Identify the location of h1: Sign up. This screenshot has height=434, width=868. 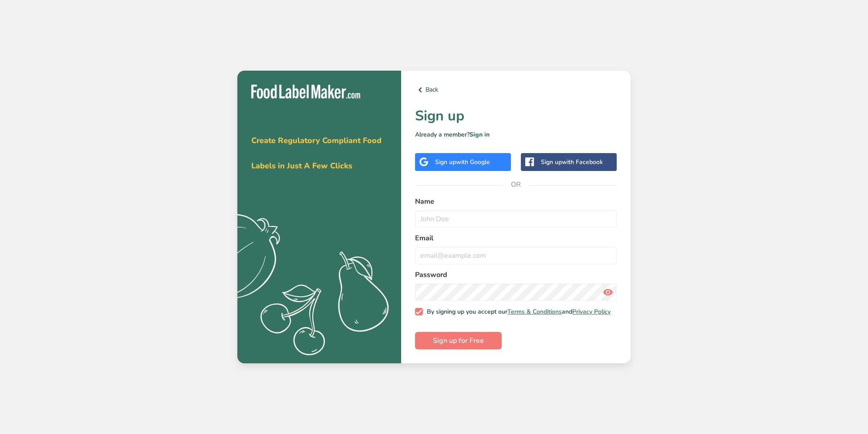
(516, 116).